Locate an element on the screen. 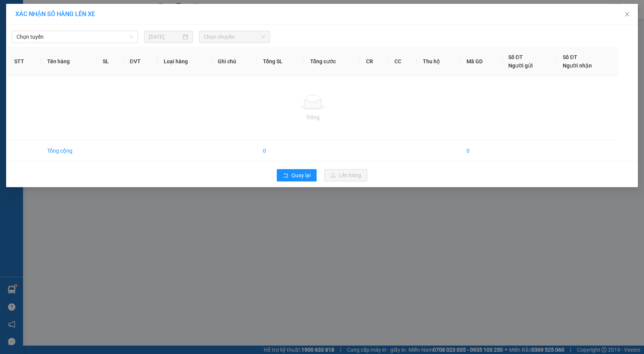 The image size is (644, 354). span: Người gửi is located at coordinates (520, 65).